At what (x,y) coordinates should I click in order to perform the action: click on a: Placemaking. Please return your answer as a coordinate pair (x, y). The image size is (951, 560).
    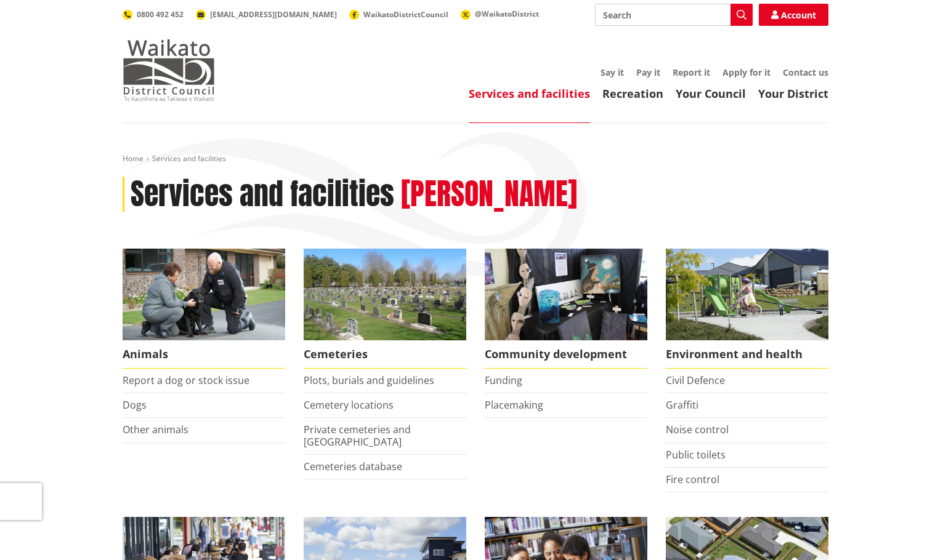
    Looking at the image, I should click on (514, 405).